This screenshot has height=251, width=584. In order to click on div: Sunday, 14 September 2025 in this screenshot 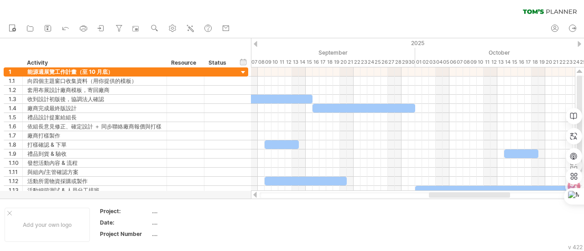, I will do `click(302, 62)`.